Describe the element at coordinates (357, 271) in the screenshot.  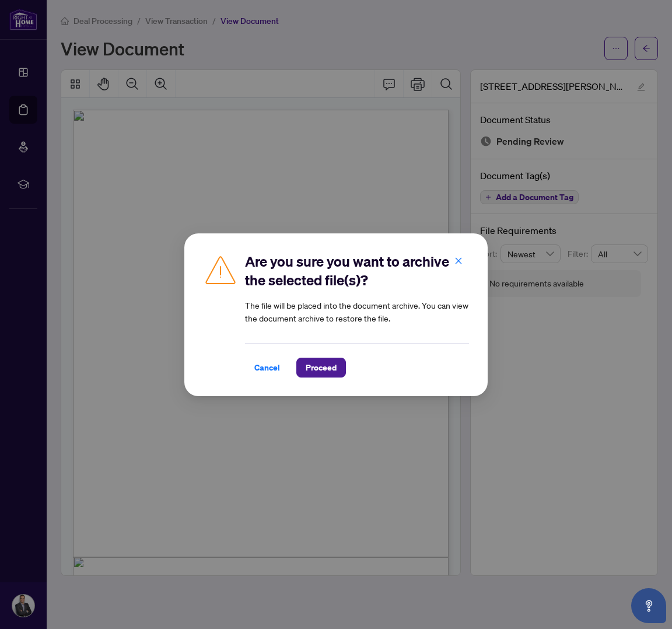
I see `h2: Are you sure you want to archive the selected file(s)?` at that location.